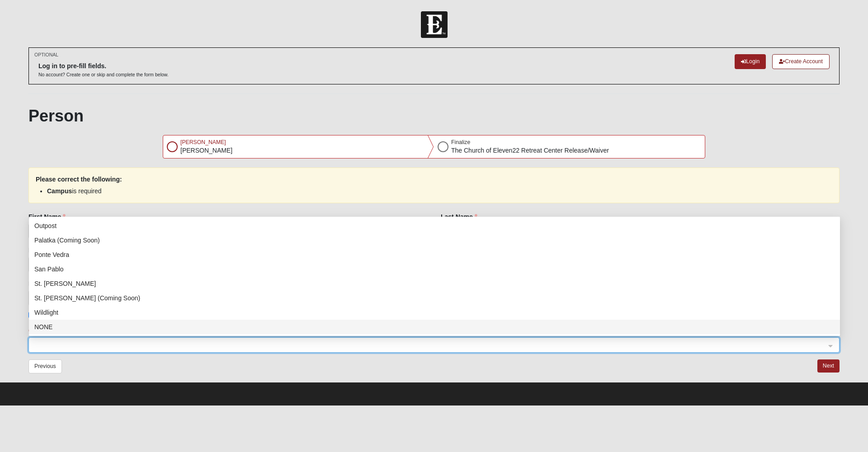 The width and height of the screenshot is (868, 452). I want to click on label: First Name, so click(47, 217).